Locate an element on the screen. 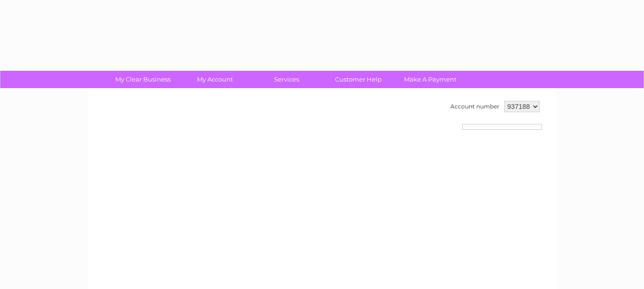 The height and width of the screenshot is (289, 644). td: Account number is located at coordinates (474, 107).